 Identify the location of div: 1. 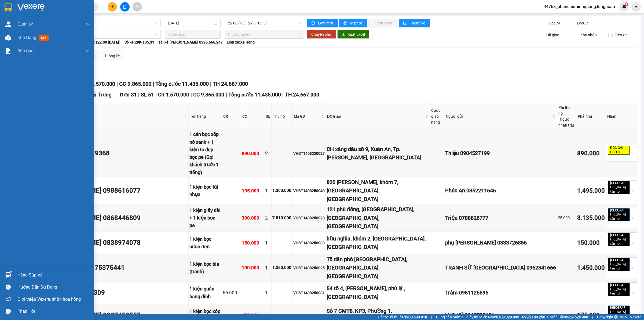
(268, 190).